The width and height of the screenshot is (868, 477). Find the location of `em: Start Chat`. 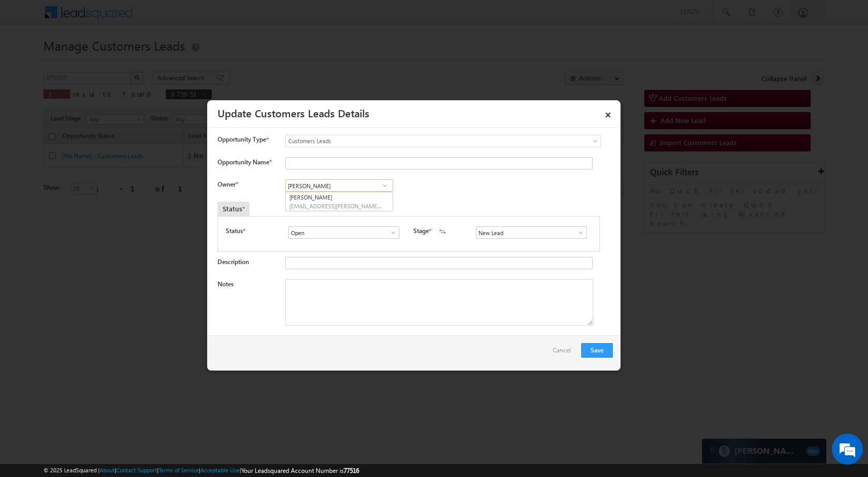

em: Start Chat is located at coordinates (164, 325).